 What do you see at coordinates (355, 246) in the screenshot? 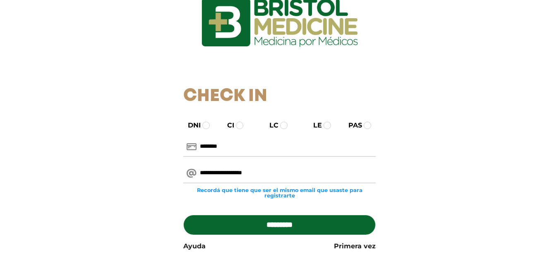
I see `a: Primera vez` at bounding box center [355, 246].